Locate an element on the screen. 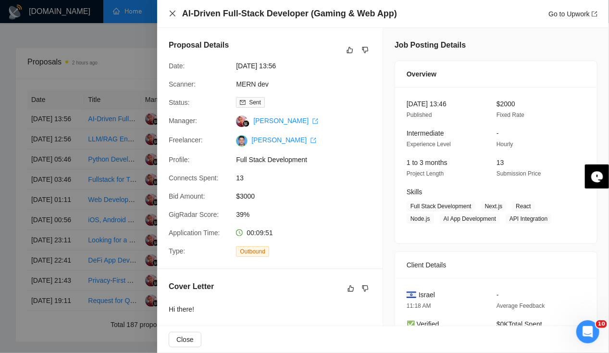 The image size is (609, 353). span: Freelancer: is located at coordinates (186, 140).